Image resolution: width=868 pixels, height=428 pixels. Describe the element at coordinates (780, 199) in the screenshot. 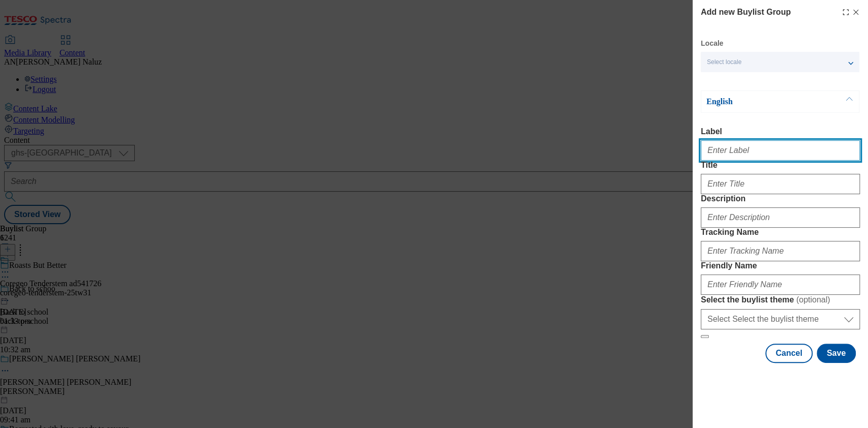

I see `label: Description` at that location.